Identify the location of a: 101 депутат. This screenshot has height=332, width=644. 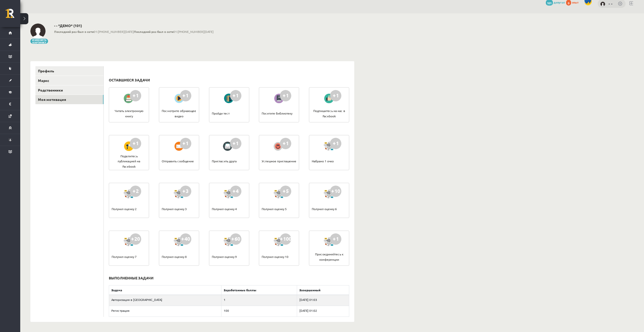
(556, 2).